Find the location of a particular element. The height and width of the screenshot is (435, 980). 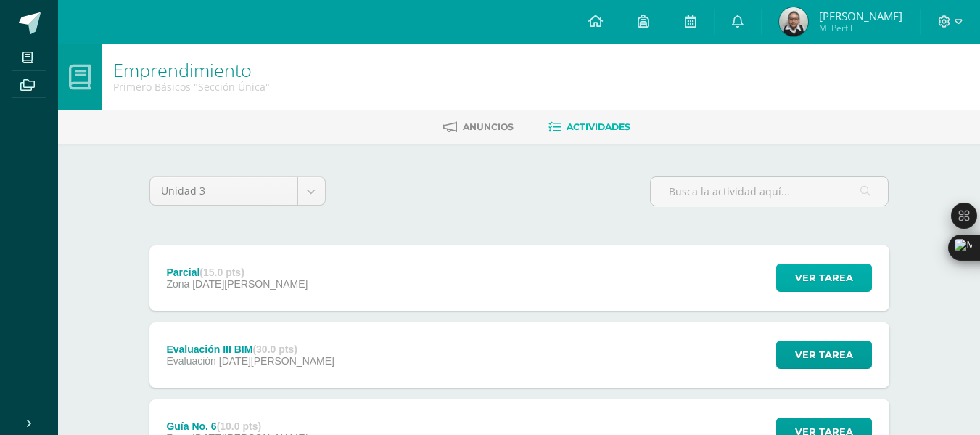

a: Unidad 3 is located at coordinates (237, 191).